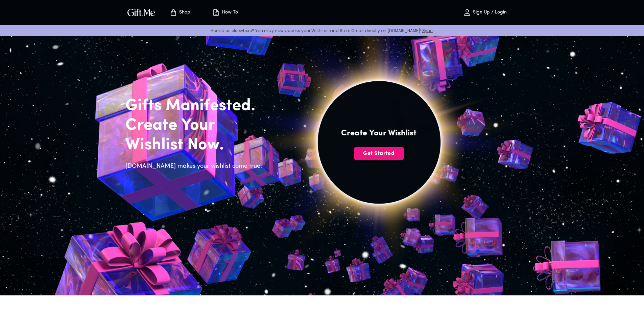 Image resolution: width=644 pixels, height=317 pixels. Describe the element at coordinates (379, 154) in the screenshot. I see `button: Get Started` at that location.